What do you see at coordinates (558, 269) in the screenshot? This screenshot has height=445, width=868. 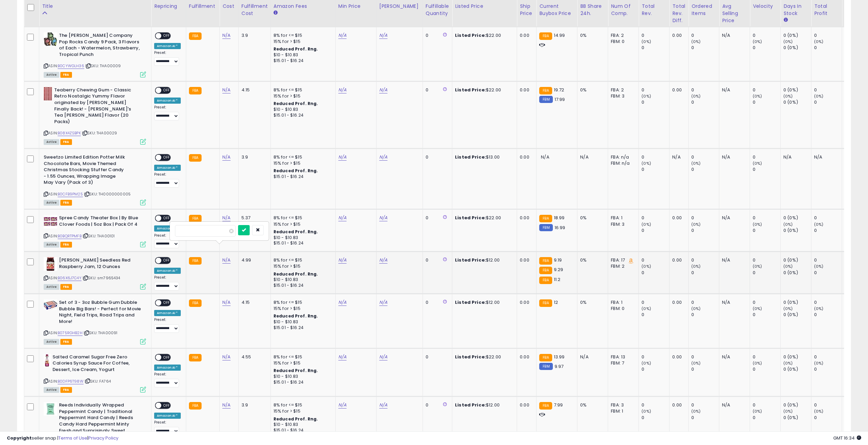 I see `span: 9.29` at bounding box center [558, 269].